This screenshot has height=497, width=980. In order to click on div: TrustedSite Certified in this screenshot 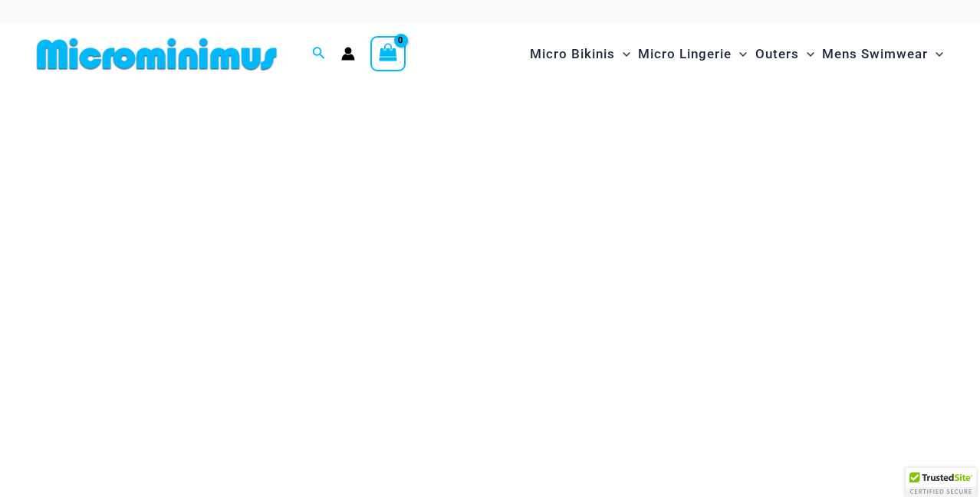, I will do `click(941, 483)`.